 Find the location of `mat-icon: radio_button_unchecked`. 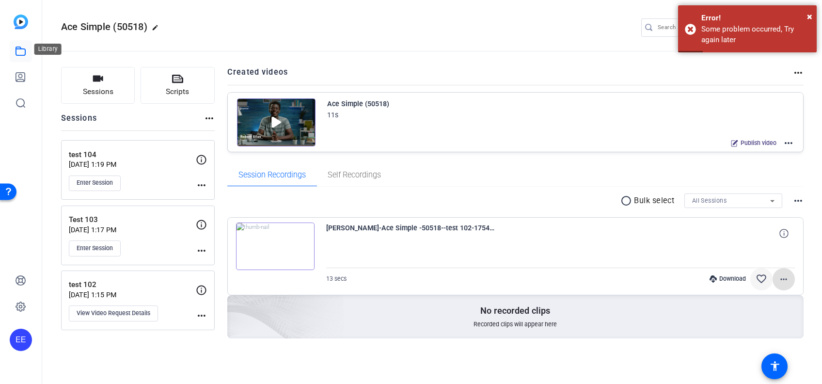

mat-icon: radio_button_unchecked is located at coordinates (627, 201).